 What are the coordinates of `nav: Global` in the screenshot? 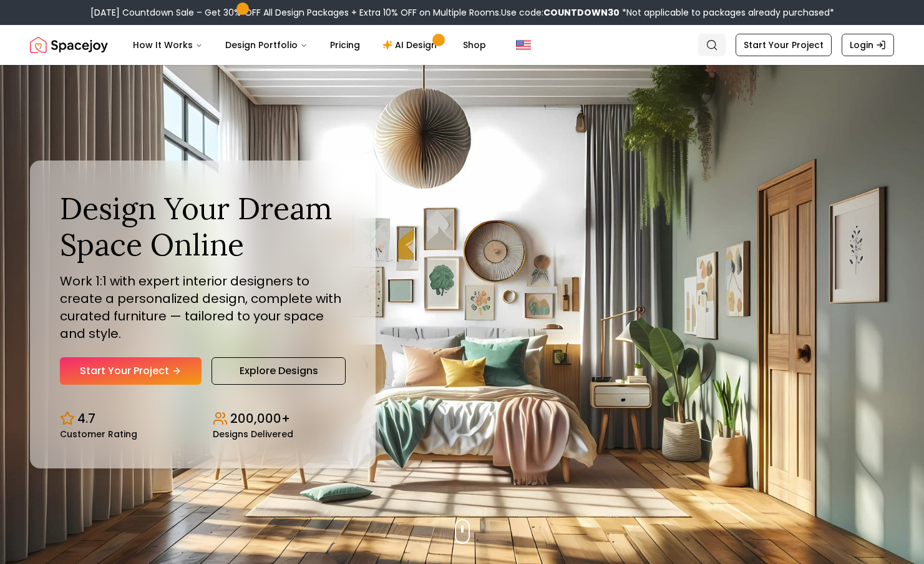 It's located at (462, 45).